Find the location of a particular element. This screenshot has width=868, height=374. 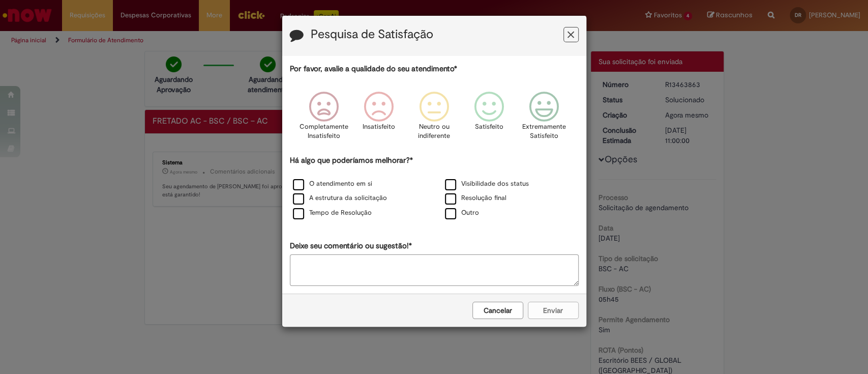

label: A estrutura da solicitação is located at coordinates (340, 198).